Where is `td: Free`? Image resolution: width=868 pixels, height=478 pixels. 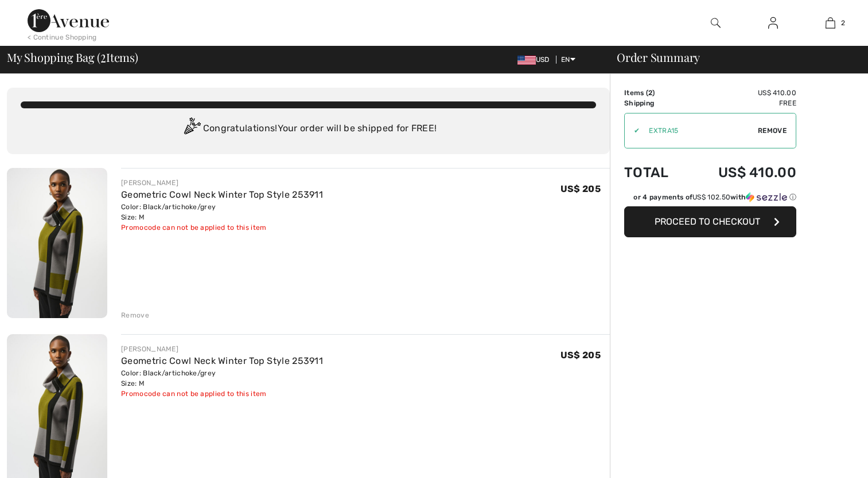 td: Free is located at coordinates (741, 103).